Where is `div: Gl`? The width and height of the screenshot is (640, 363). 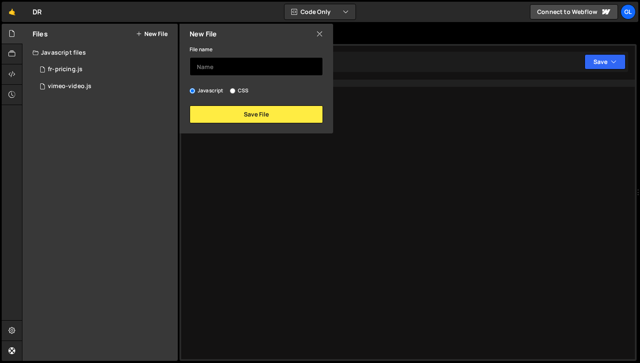
div: Gl is located at coordinates (628, 12).